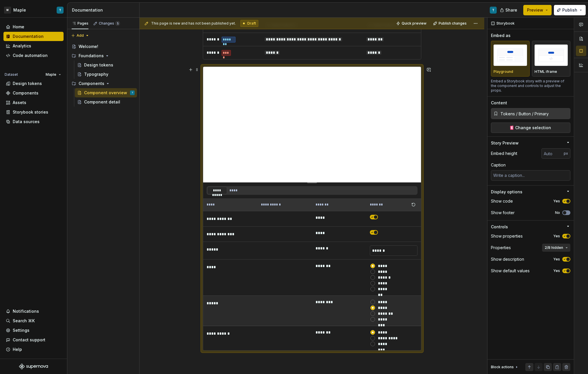  I want to click on span: Publish changes, so click(453, 23).